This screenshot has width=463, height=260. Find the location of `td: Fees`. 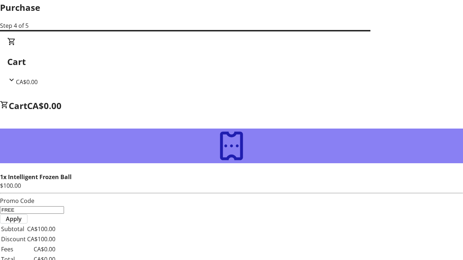

td: Fees is located at coordinates (13, 249).